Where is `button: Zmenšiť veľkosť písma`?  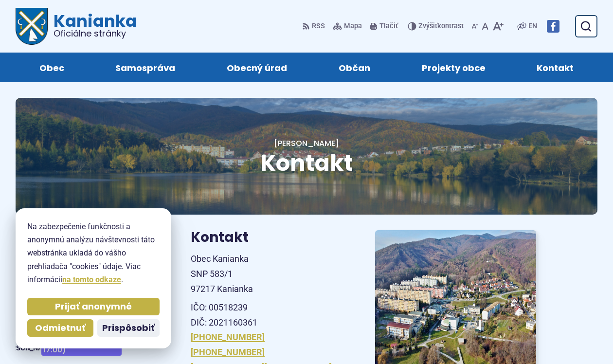
button: Zmenšiť veľkosť písma is located at coordinates (475, 27).